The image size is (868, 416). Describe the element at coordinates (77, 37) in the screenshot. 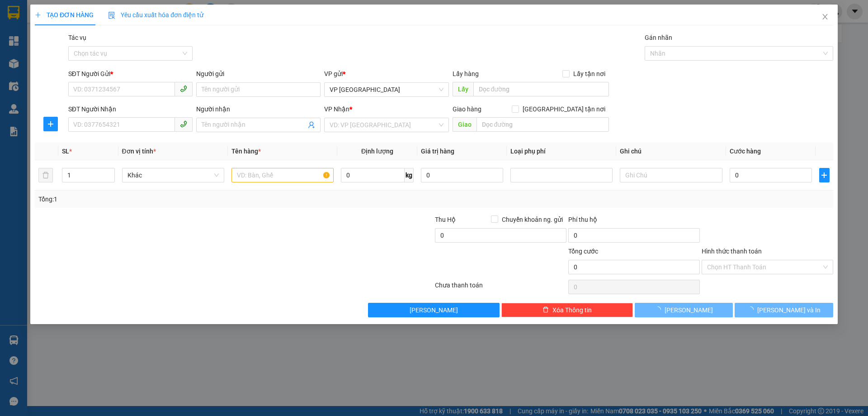

I see `label: Tác vụ` at that location.